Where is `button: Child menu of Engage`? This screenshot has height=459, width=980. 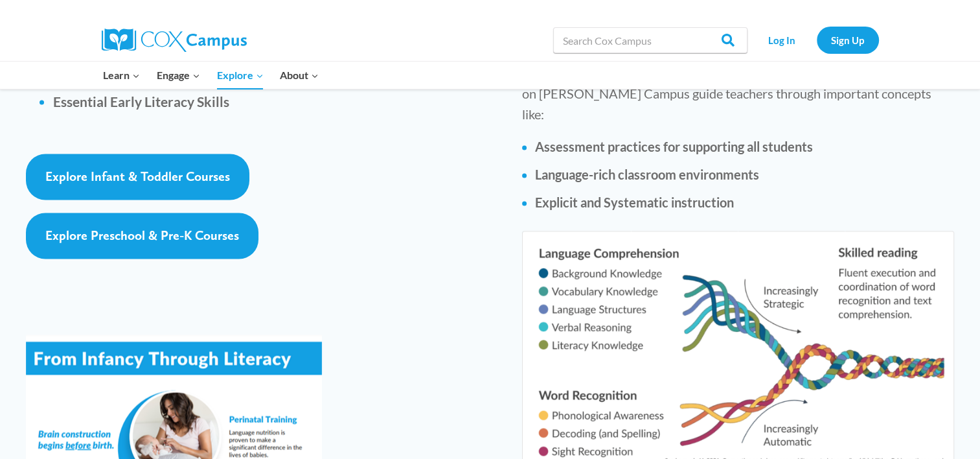 button: Child menu of Engage is located at coordinates (178, 75).